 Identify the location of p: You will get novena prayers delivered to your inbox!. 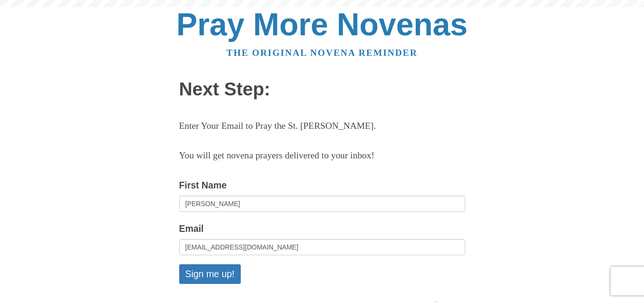
(322, 155).